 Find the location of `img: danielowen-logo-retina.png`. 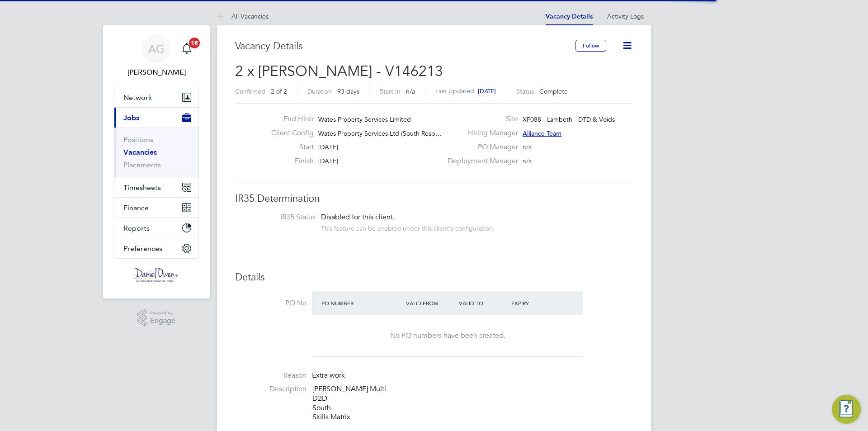

img: danielowen-logo-retina.png is located at coordinates (156, 275).